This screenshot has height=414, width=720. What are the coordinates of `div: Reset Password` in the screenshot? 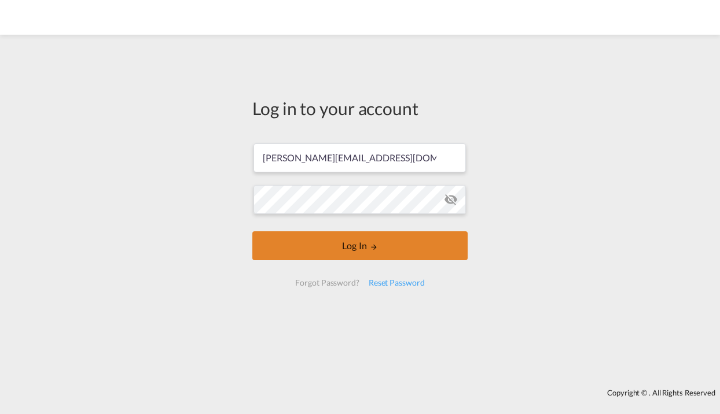 It's located at (396, 283).